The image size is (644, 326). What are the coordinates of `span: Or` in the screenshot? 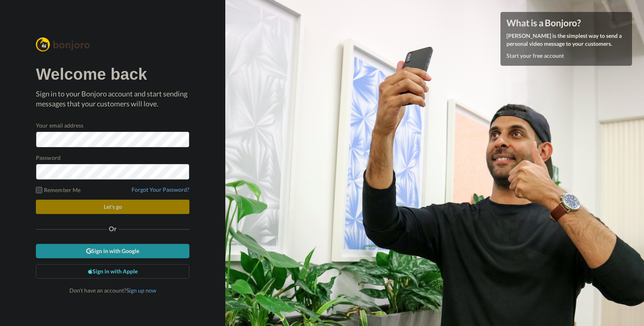 It's located at (113, 229).